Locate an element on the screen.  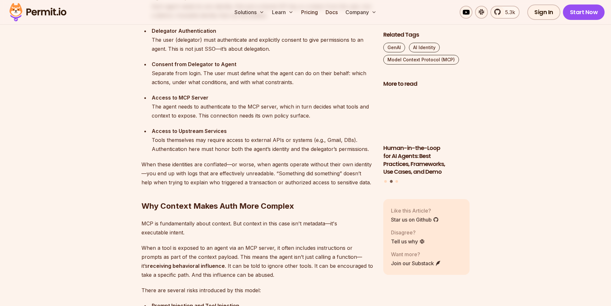
button: Company is located at coordinates (361, 12).